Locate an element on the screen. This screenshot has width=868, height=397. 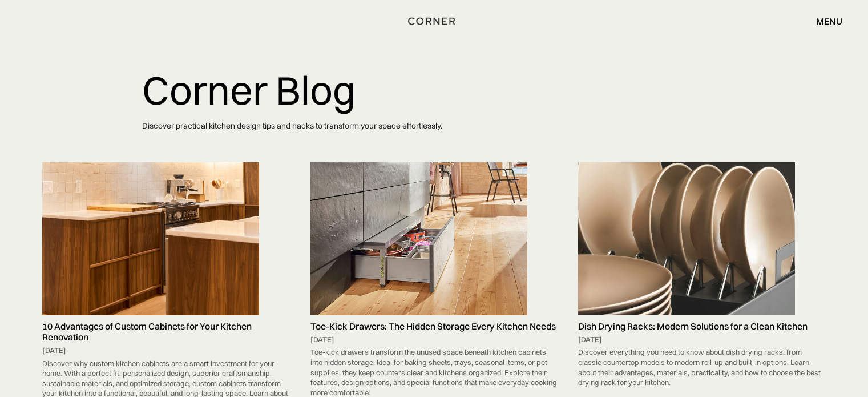
h5: Toe-Kick Drawers: The Hidden Storage Every Kitchen Needs is located at coordinates (434, 326).